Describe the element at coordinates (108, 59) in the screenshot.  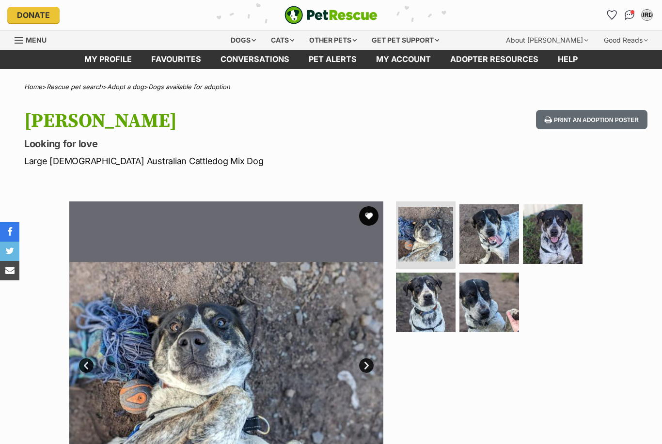
I see `a: My profile` at that location.